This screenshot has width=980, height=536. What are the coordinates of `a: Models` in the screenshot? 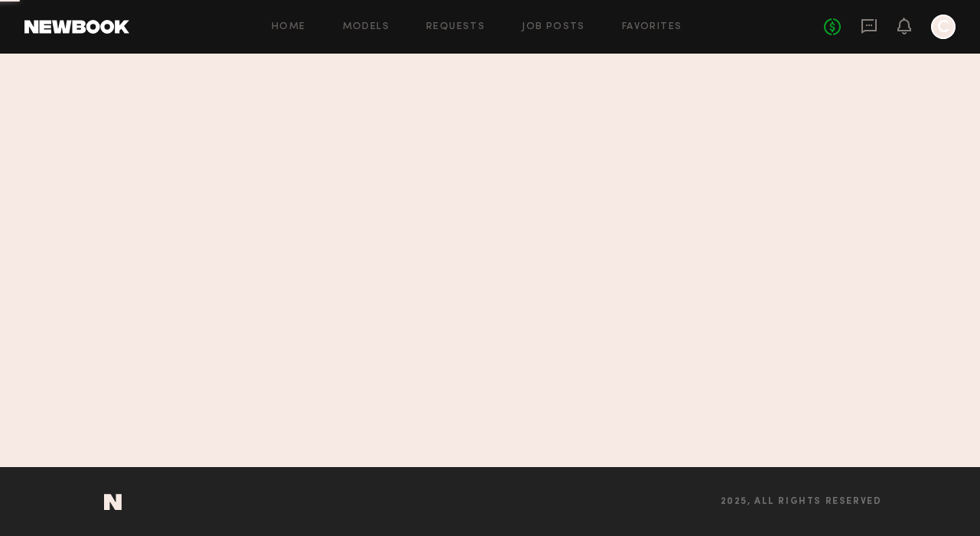 It's located at (366, 27).